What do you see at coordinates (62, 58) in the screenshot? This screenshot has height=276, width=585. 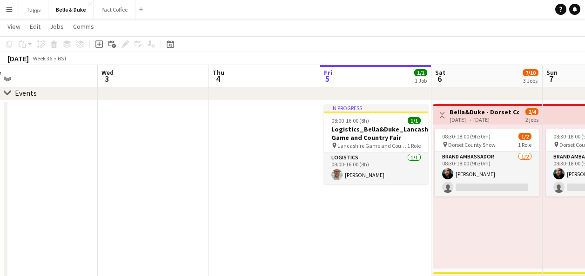 I see `div: BST` at bounding box center [62, 58].